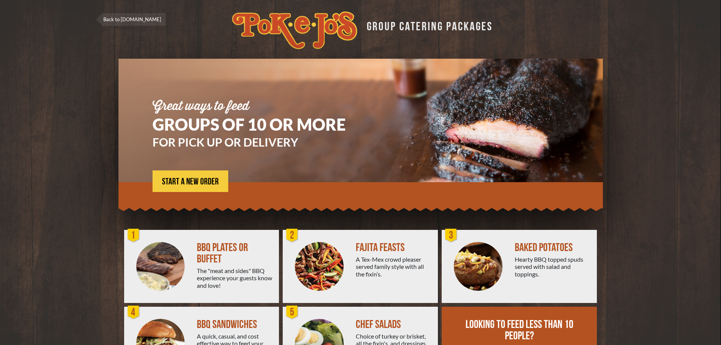 This screenshot has height=345, width=721. What do you see at coordinates (478, 266) in the screenshot?
I see `img: PEJ-Baked-Potato.png` at bounding box center [478, 266].